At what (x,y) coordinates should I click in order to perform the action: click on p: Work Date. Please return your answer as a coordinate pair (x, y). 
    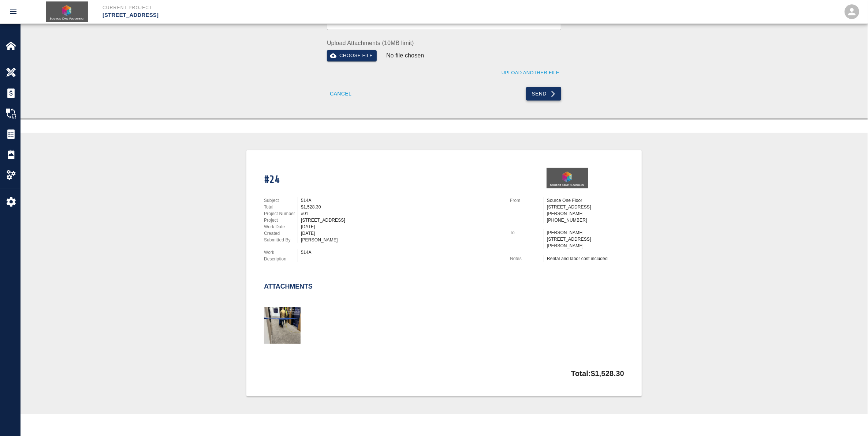
    Looking at the image, I should click on (281, 227).